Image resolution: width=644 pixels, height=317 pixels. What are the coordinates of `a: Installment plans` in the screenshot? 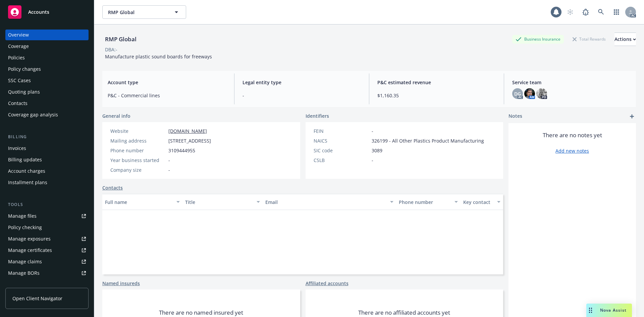 It's located at (47, 183).